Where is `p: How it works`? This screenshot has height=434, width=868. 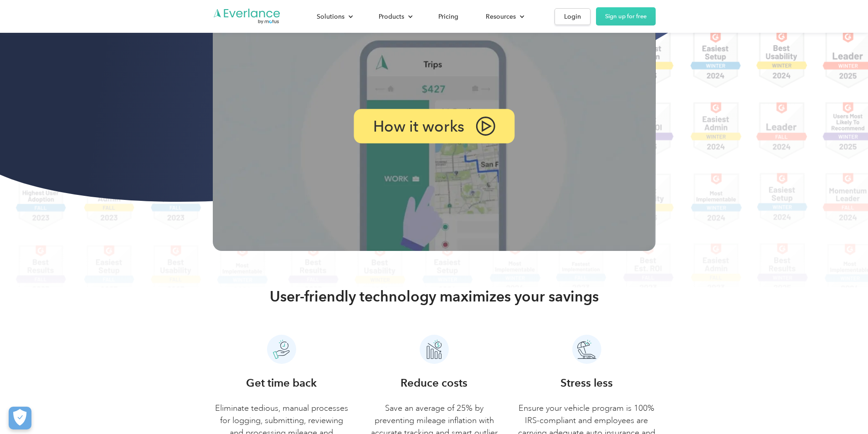
p: How it works is located at coordinates (419, 126).